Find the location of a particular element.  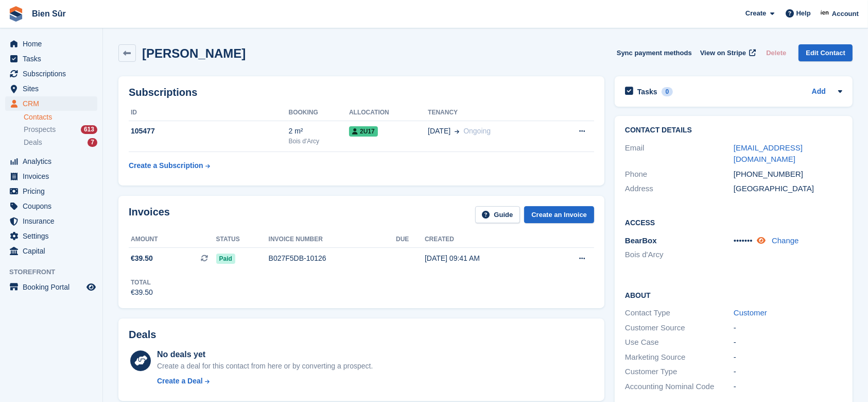

button: Delete is located at coordinates (776, 53).